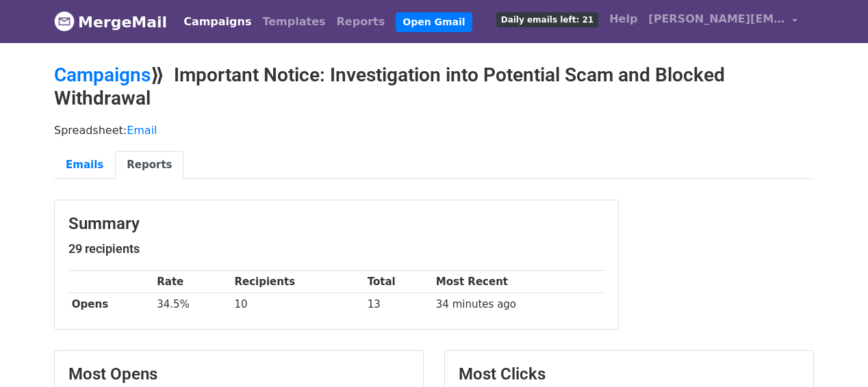  Describe the element at coordinates (518, 282) in the screenshot. I see `th: Most Recent` at that location.